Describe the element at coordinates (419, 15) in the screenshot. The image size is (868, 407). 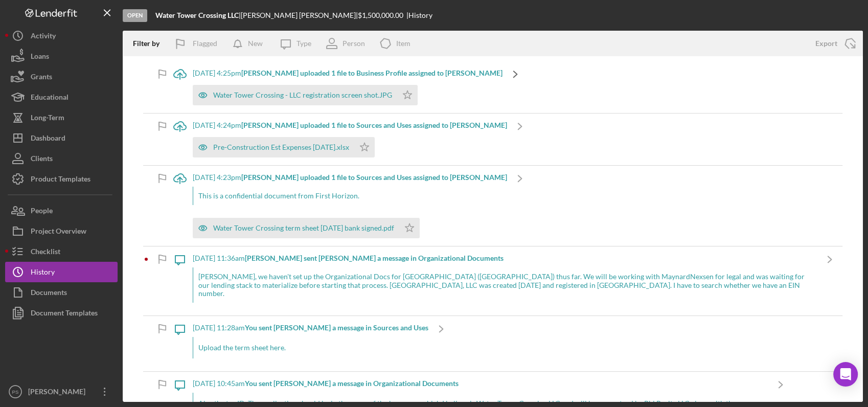
I see `div: | History` at that location.